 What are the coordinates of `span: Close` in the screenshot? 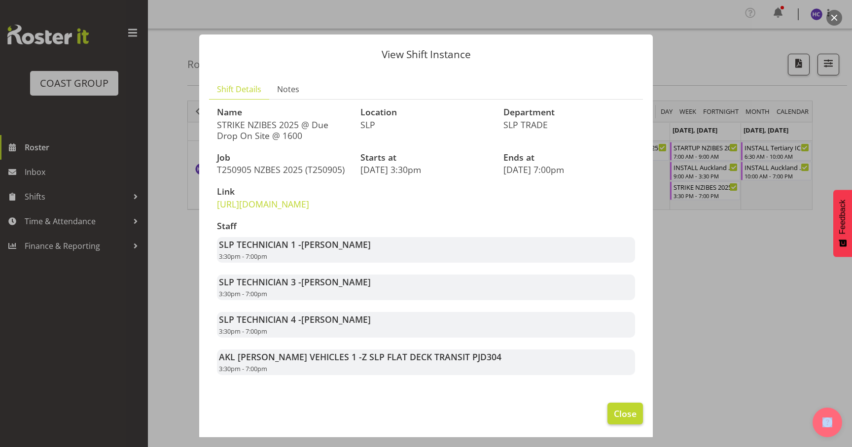 It's located at (625, 414).